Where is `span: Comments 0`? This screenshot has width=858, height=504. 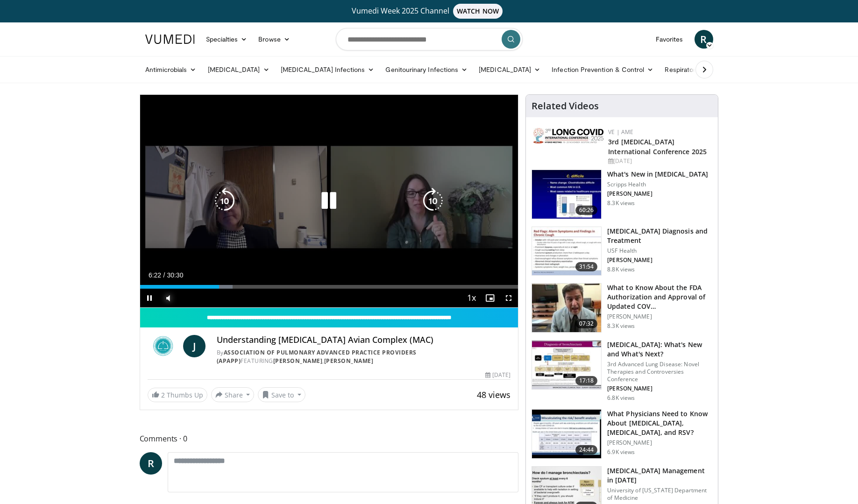
span: Comments 0 is located at coordinates (329, 439).